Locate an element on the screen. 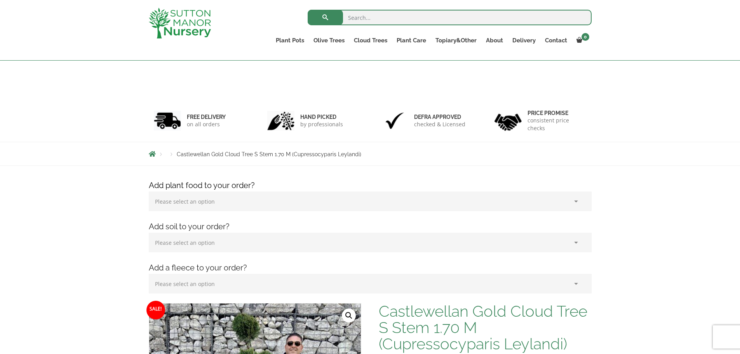 This screenshot has width=740, height=354. a: Plant Care is located at coordinates (411, 40).